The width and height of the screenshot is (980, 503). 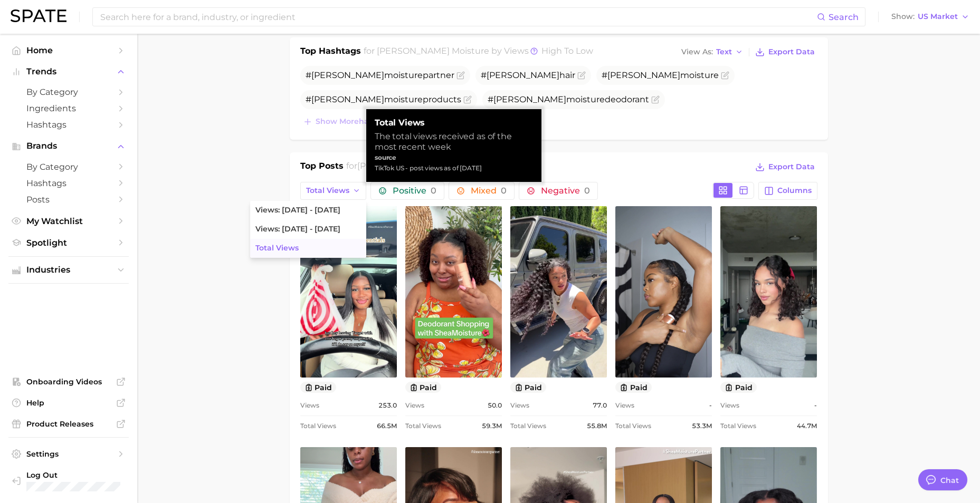 I want to click on span: 44.7m, so click(x=807, y=426).